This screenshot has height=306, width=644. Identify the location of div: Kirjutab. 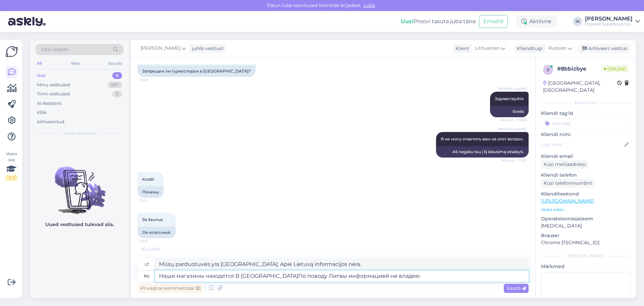
(333, 249).